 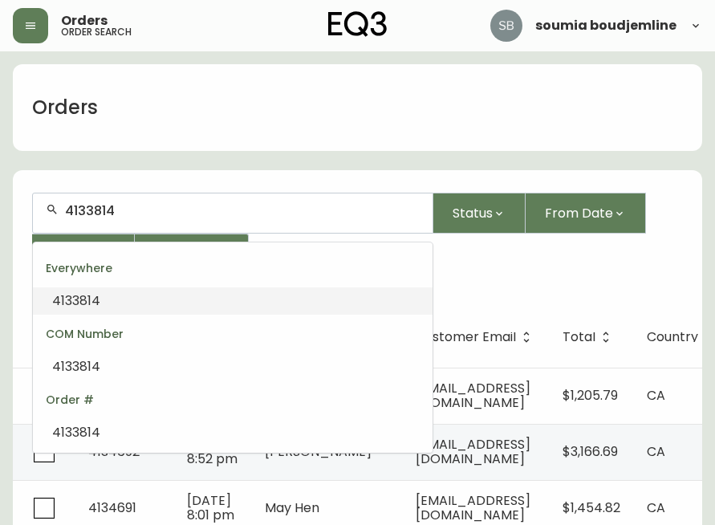 I want to click on img: 83621bfd3c61cadf98040c636303d86a, so click(x=506, y=26).